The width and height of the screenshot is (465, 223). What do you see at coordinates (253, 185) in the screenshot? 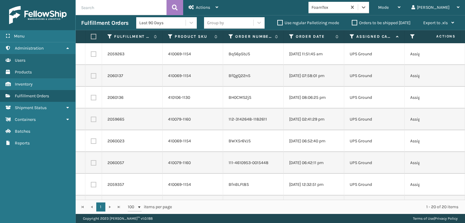
I see `td: BfnBLFt8S` at bounding box center [253, 185].